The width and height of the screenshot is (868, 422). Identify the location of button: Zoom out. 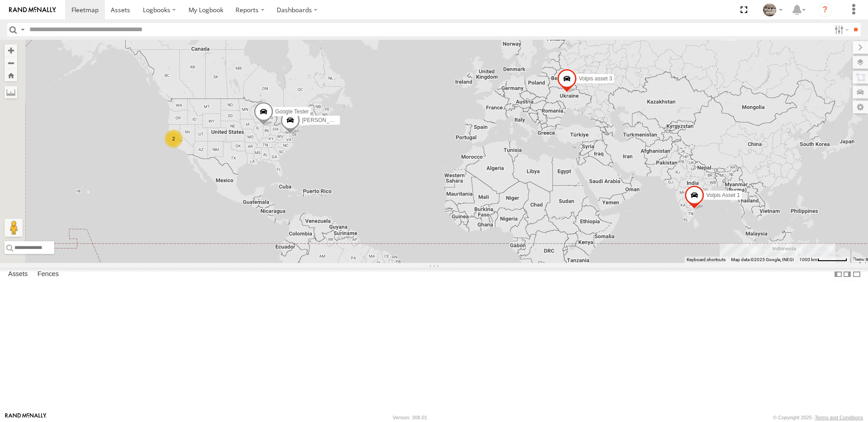
(11, 63).